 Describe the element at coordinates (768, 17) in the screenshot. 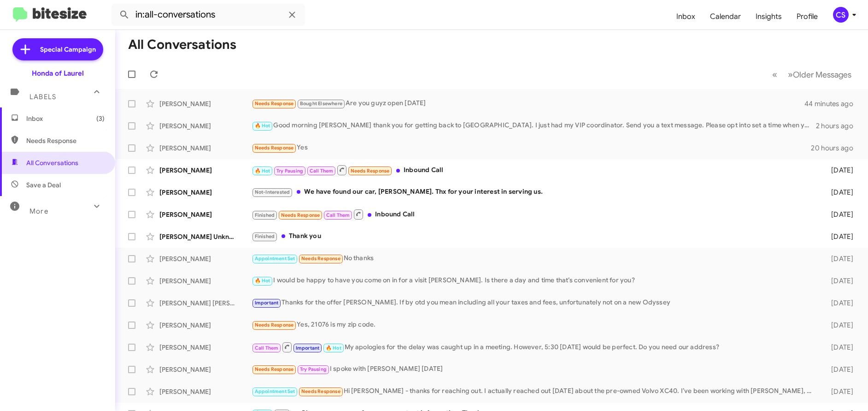

I see `a: Insights` at that location.